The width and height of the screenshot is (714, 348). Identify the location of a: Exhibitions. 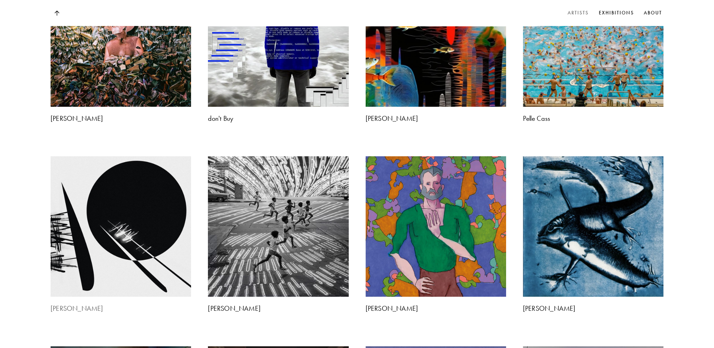
(616, 13).